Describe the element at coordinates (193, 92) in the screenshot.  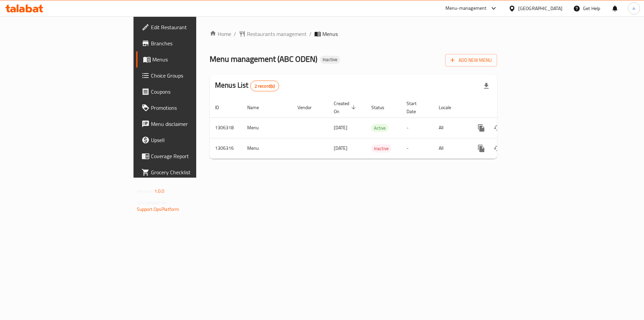
I see `span: Coupons` at that location.